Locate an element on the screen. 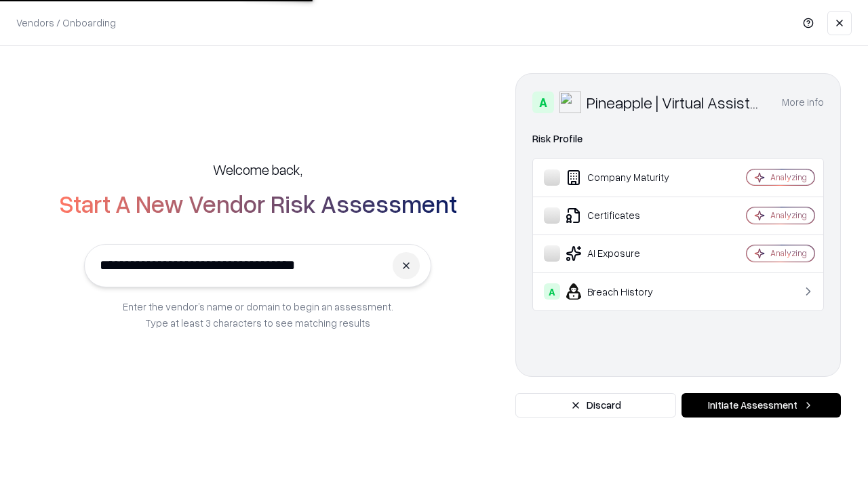  p: Enter the vendor’s name or domain to begin an assessment. Type at least 3 characters to see match... is located at coordinates (258, 314).